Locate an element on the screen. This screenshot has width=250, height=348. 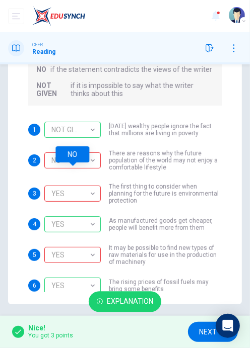
span: NOT GIVEN is located at coordinates (51, 90).